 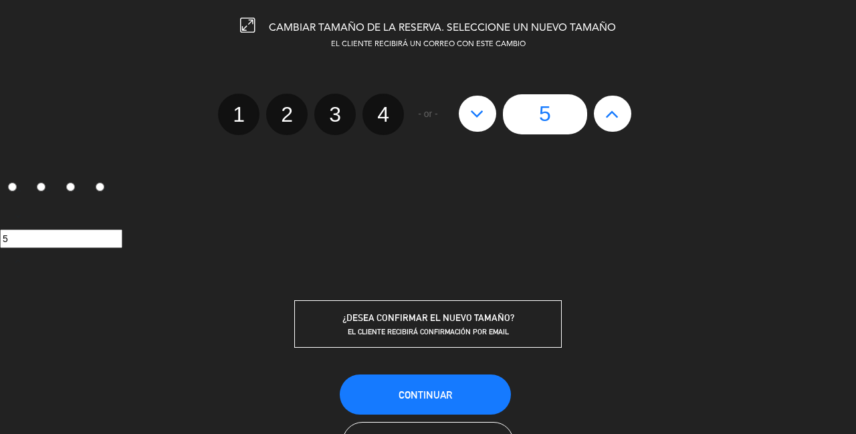 I want to click on span: EL CLIENTE RECIBIRÁ UN CORREO CON ESTE CAMBIO, so click(x=428, y=44).